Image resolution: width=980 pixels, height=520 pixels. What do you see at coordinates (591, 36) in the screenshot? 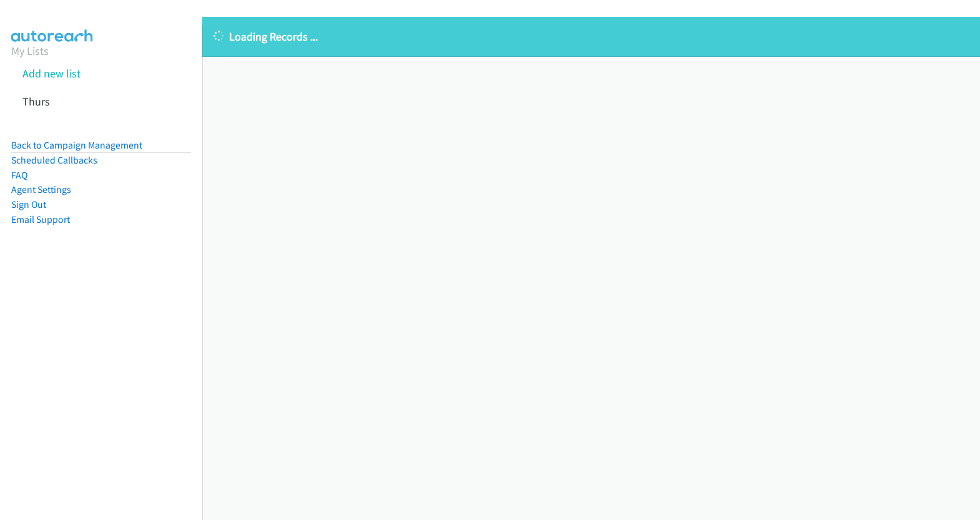
I see `p: Loading Records ...` at bounding box center [591, 36].